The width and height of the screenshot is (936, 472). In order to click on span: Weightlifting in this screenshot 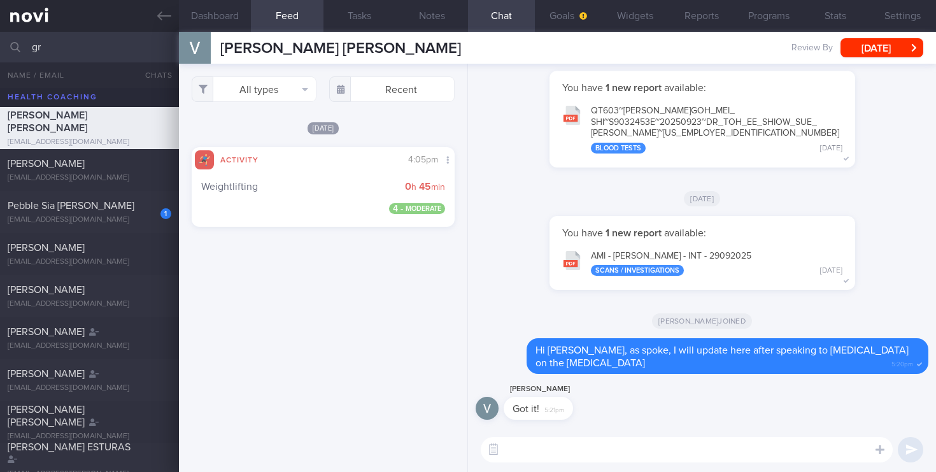, I will do `click(229, 187)`.